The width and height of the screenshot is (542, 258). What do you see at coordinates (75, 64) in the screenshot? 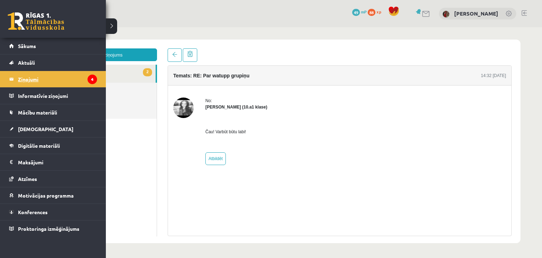
I see `a: Nosūtītie` at bounding box center [75, 64].